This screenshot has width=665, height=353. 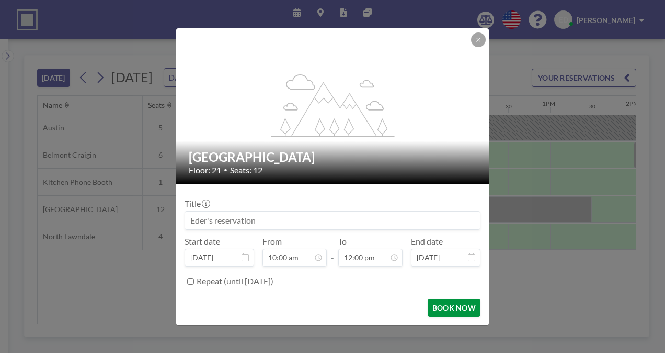 What do you see at coordinates (272, 241) in the screenshot?
I see `label: From` at bounding box center [272, 241].